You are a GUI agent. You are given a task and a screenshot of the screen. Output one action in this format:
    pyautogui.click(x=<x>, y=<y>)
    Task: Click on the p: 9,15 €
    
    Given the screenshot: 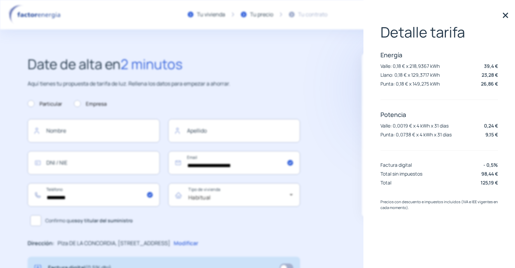 What is the action you would take?
    pyautogui.click(x=492, y=134)
    